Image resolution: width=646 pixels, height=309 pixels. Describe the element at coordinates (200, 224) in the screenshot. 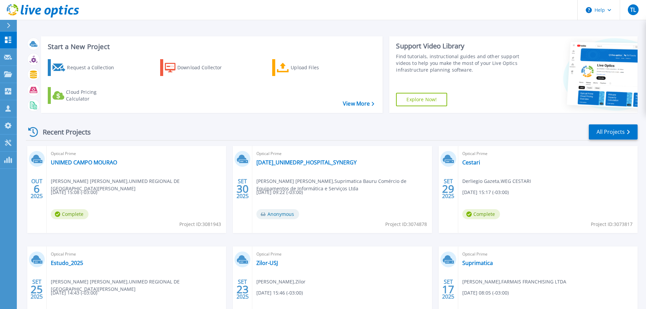

I see `span: Project ID: 3081943` at that location.